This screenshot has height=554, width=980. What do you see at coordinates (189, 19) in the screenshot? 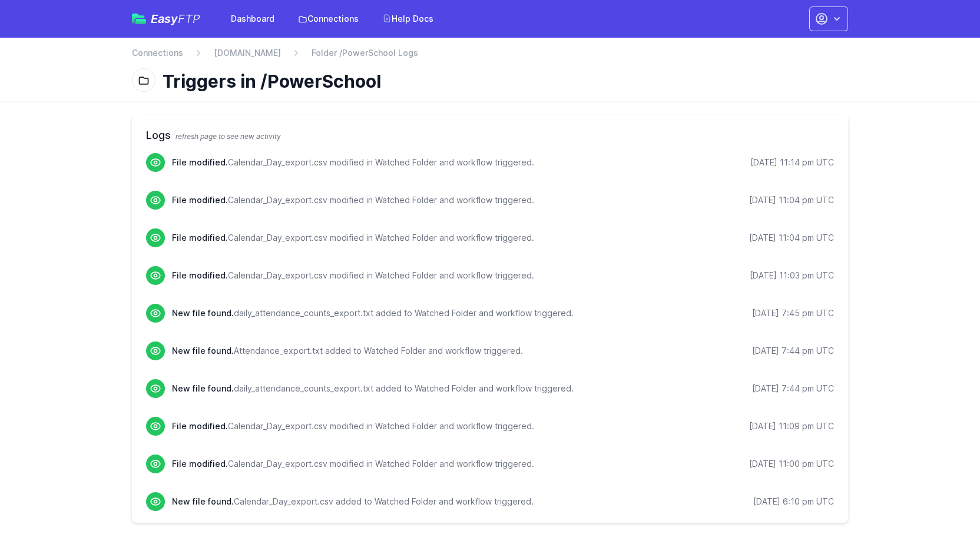
I see `span: FTP` at bounding box center [189, 19].